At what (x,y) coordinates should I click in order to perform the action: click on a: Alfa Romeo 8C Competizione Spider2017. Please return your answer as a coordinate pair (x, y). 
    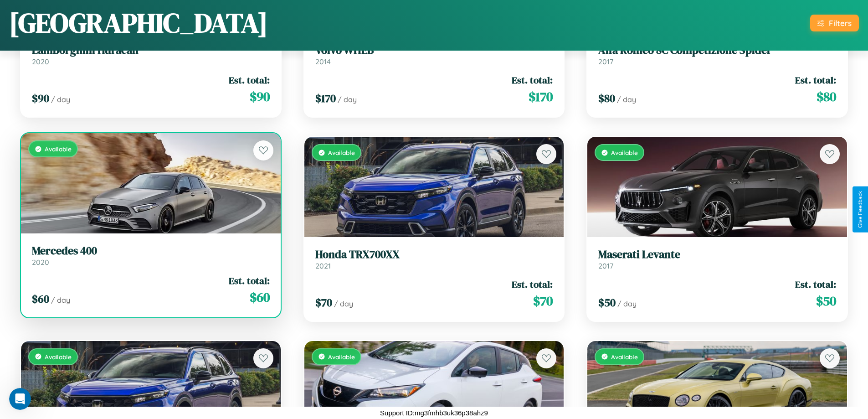
    Looking at the image, I should click on (717, 55).